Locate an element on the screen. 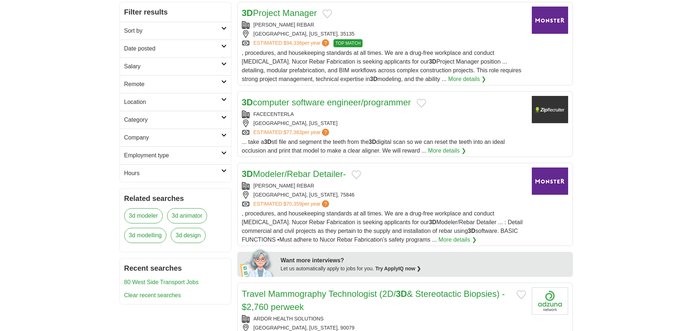 The width and height of the screenshot is (692, 331). div: FACECENTERLA is located at coordinates (384, 114).